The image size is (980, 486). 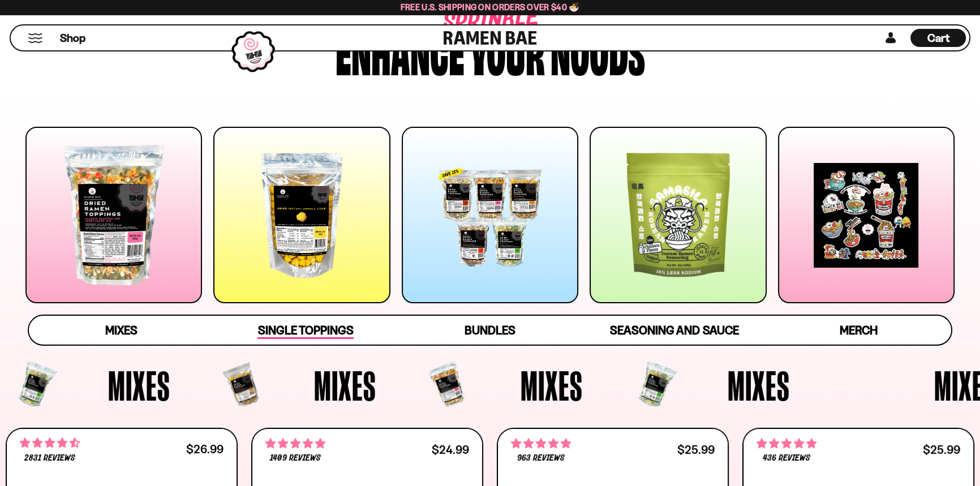 I want to click on span: Merch, so click(x=858, y=330).